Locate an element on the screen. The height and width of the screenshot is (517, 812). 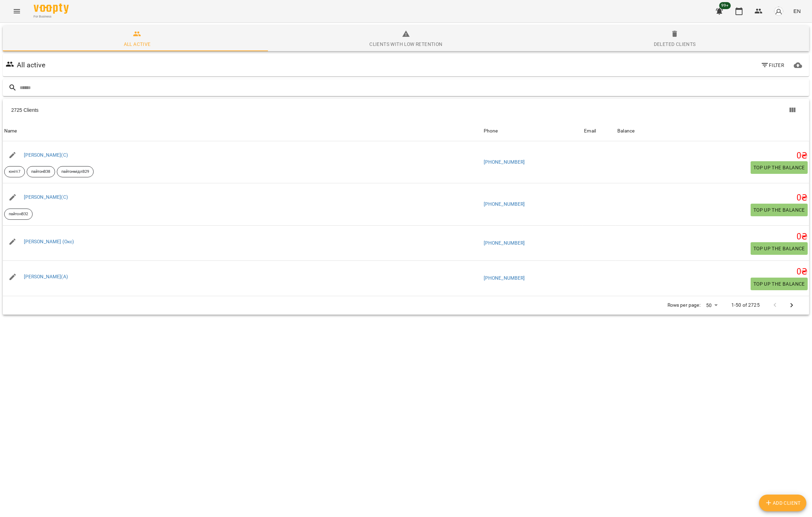
span: Name is located at coordinates (242, 131).